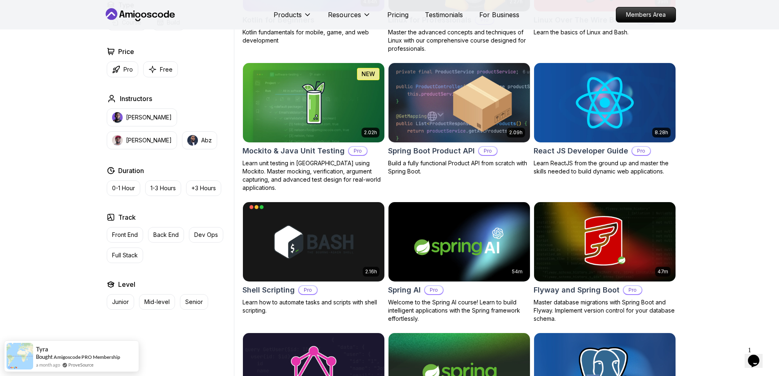 This screenshot has height=376, width=779. I want to click on button: Products, so click(292, 18).